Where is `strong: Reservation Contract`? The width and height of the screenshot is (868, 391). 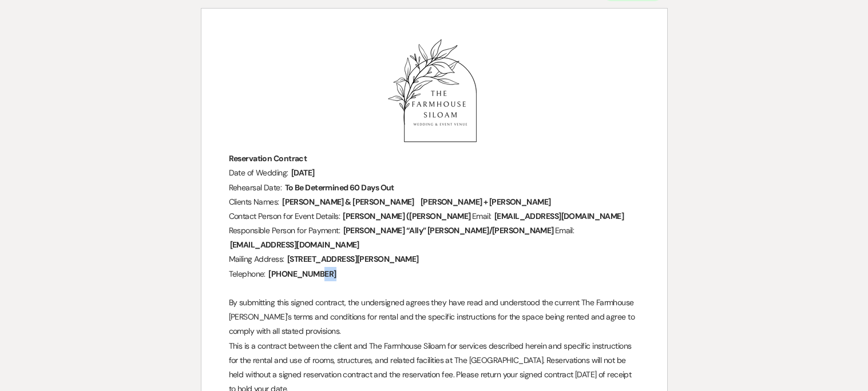 strong: Reservation Contract is located at coordinates (267, 159).